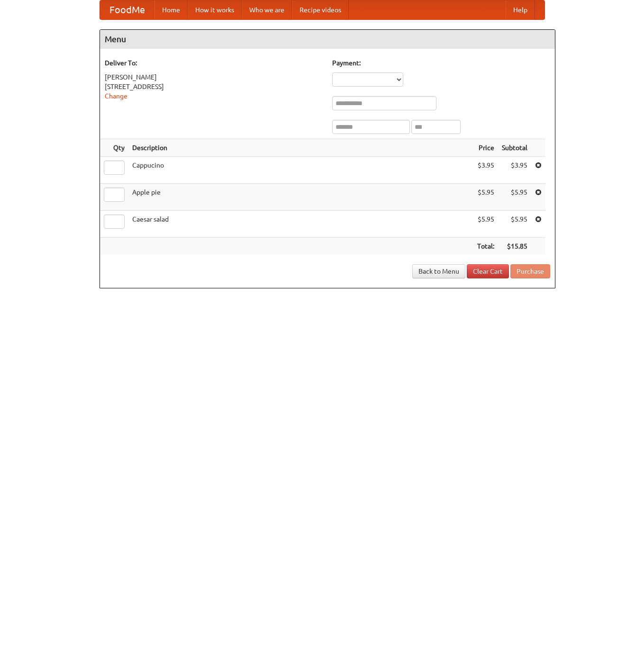 Image resolution: width=644 pixels, height=670 pixels. I want to click on h5: Deliver To:, so click(214, 63).